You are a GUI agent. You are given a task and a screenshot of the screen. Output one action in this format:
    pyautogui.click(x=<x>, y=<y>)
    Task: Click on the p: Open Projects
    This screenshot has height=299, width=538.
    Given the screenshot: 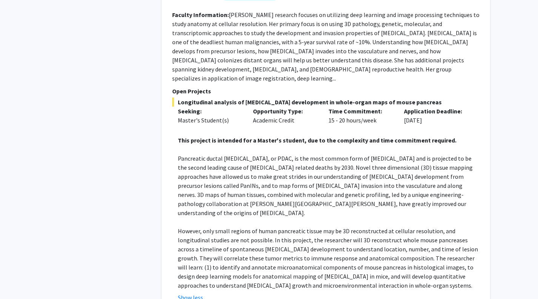 What is the action you would take?
    pyautogui.click(x=326, y=91)
    